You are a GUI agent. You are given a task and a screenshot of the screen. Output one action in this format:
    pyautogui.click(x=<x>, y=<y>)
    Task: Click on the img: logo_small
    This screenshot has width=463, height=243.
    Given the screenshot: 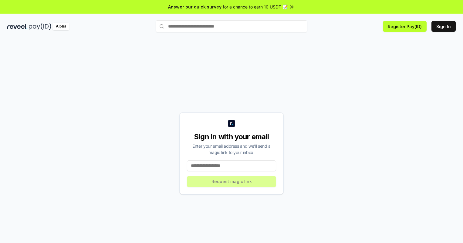 What is the action you would take?
    pyautogui.click(x=231, y=124)
    